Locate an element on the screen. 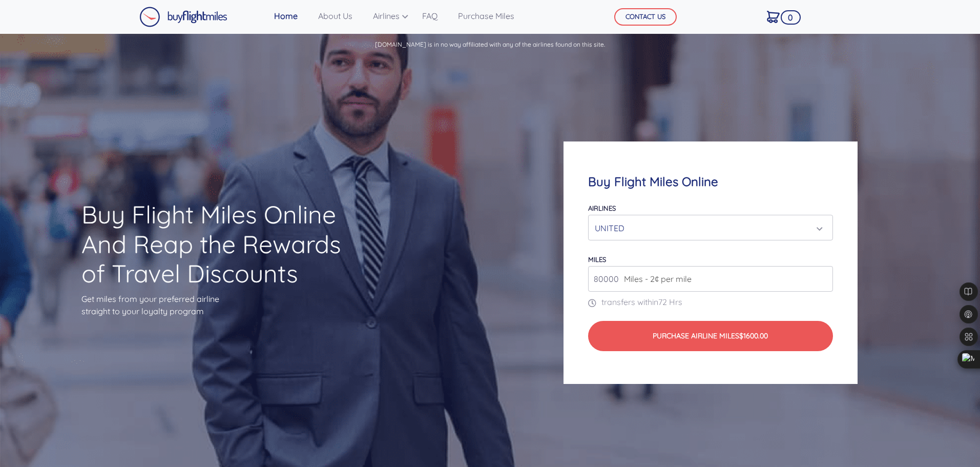  span: Miles - 2¢ per mile is located at coordinates (656, 279).